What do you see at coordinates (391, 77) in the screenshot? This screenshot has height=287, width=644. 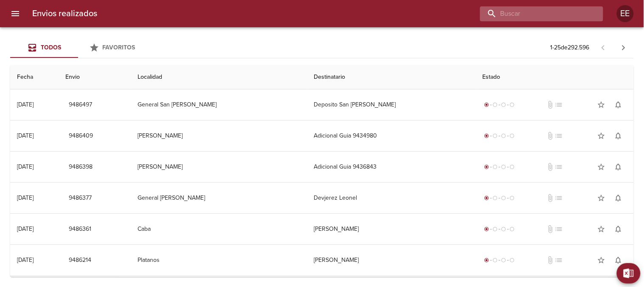 I see `th: Destinatario` at bounding box center [391, 77].